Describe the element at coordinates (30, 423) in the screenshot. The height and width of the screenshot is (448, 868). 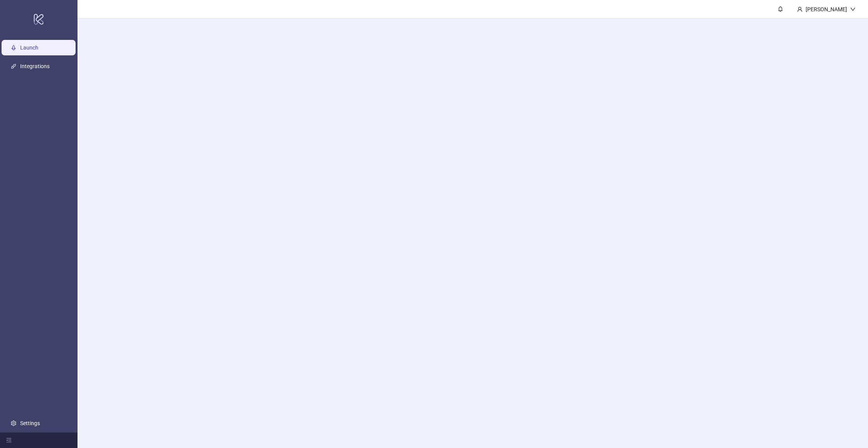
I see `a: Settings` at that location.